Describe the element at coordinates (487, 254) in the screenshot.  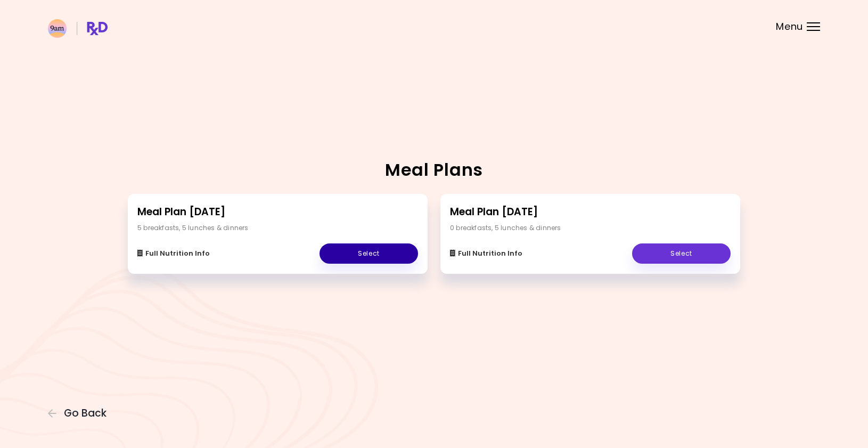
I see `button: Full Nutrition Info - Meal Plan 7/1/2025` at that location.